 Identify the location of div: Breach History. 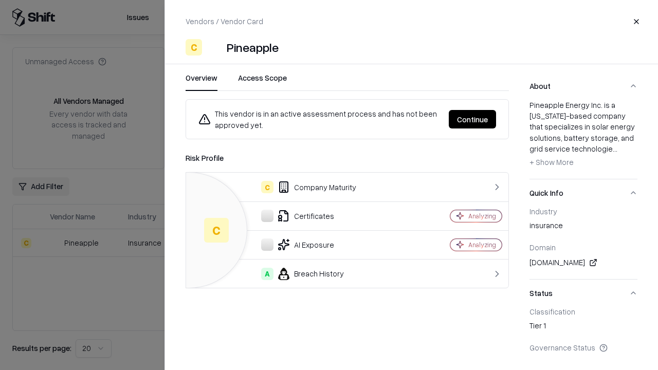
(304, 274).